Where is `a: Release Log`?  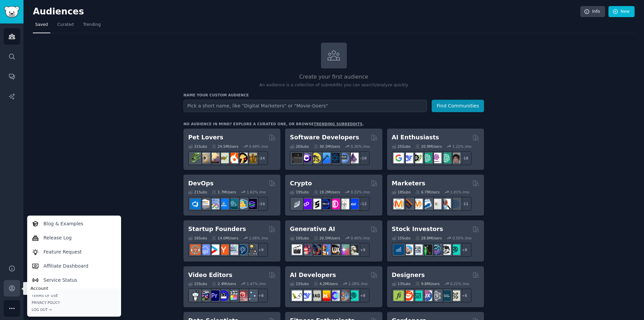
a: Release Log is located at coordinates (74, 238).